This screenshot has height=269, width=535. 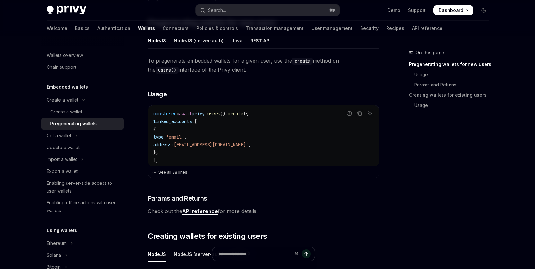 I want to click on h5: Embedded wallets, so click(x=67, y=87).